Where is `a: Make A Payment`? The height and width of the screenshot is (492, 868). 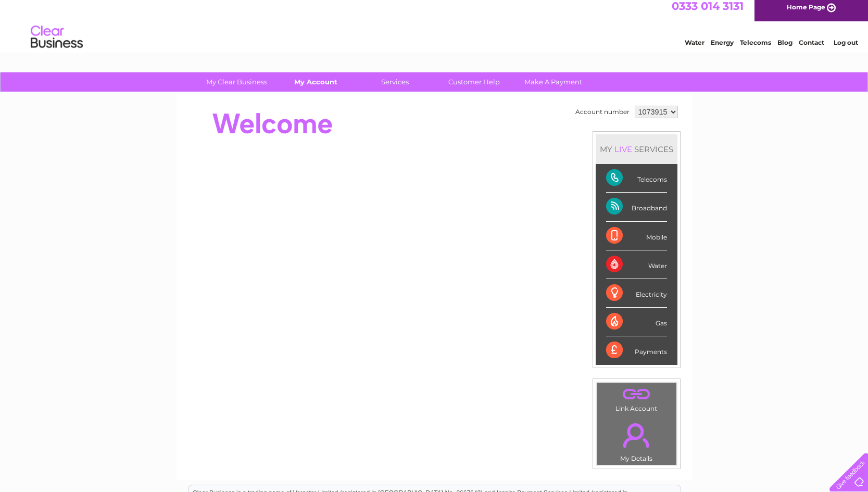
a: Make A Payment is located at coordinates (553, 82).